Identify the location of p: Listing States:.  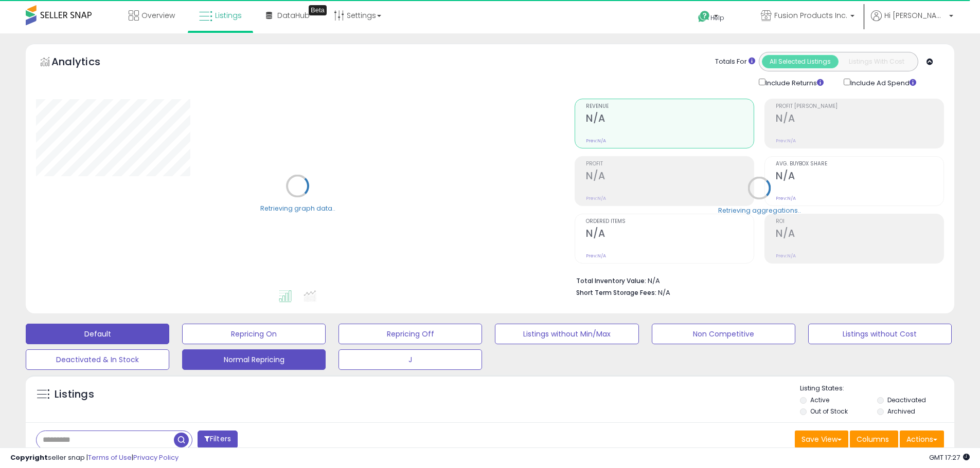
(877, 389).